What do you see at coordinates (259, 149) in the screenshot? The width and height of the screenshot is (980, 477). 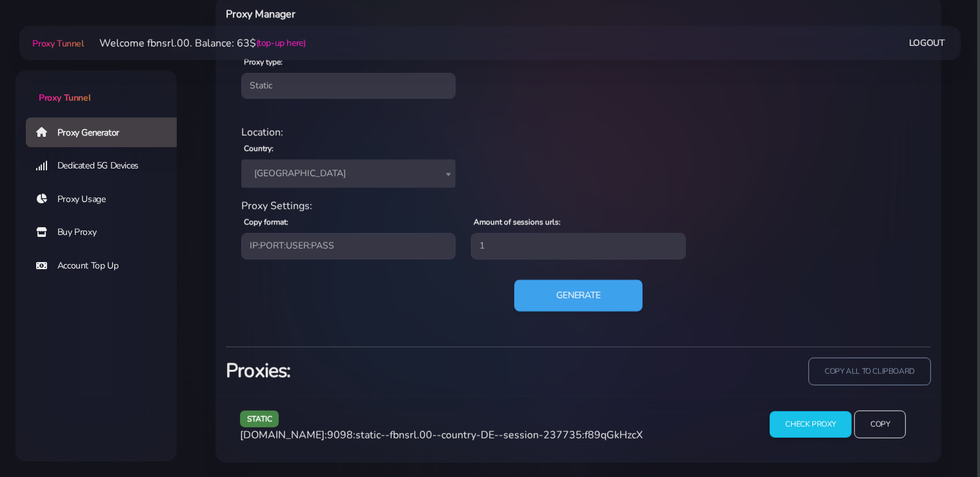 I see `label: Country:` at bounding box center [259, 149].